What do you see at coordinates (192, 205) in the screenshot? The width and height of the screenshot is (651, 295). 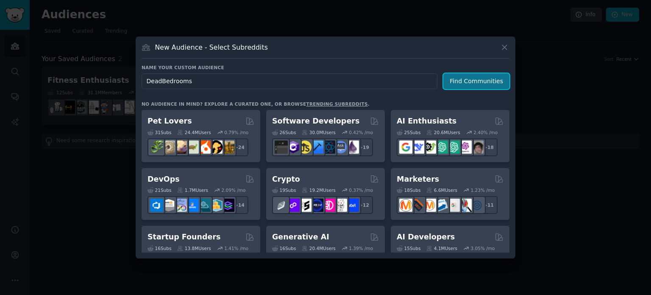 I see `img: DevOpsLinks` at bounding box center [192, 205].